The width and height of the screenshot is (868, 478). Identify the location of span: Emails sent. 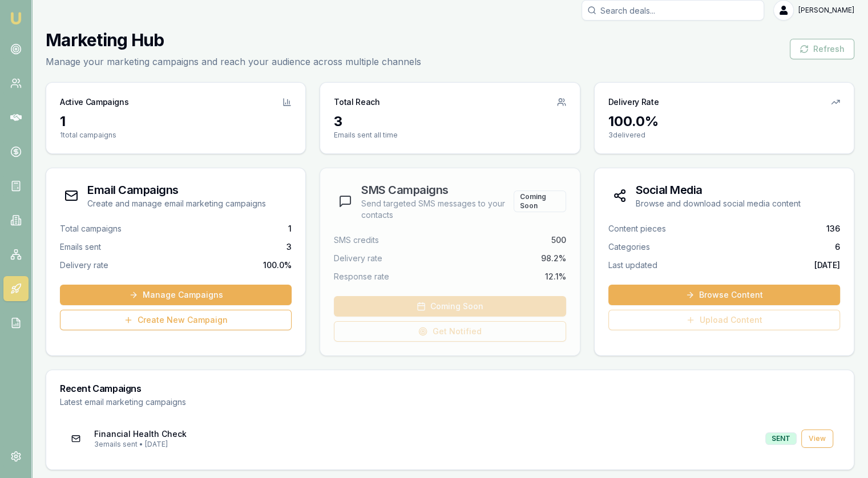
(80, 247).